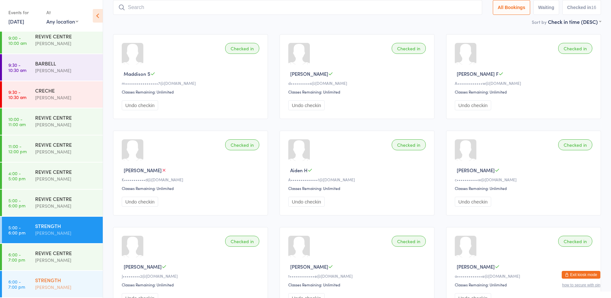  What do you see at coordinates (17, 40) in the screenshot?
I see `time: 9:00 - 10:00 am` at bounding box center [17, 40].